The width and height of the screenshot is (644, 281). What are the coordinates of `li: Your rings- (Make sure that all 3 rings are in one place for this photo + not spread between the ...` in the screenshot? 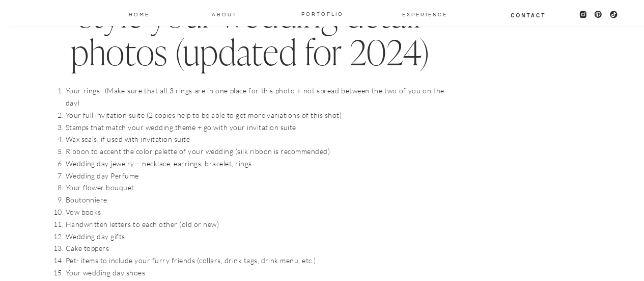 It's located at (255, 97).